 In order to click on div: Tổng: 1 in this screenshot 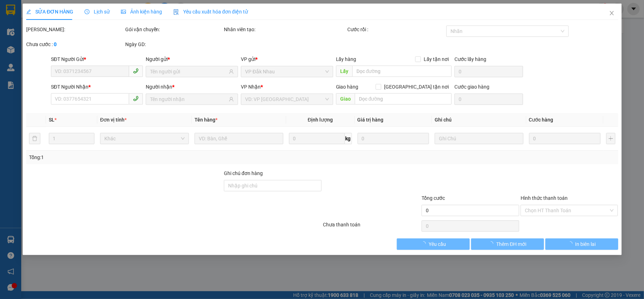, I will do `click(139, 157)`.